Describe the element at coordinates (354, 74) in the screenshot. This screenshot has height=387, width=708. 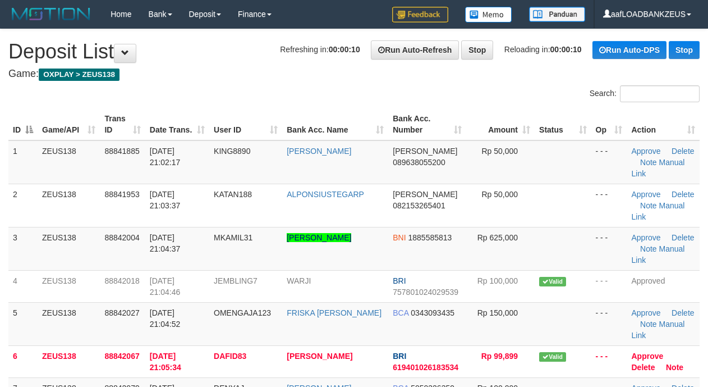
I see `h4: Game:` at that location.